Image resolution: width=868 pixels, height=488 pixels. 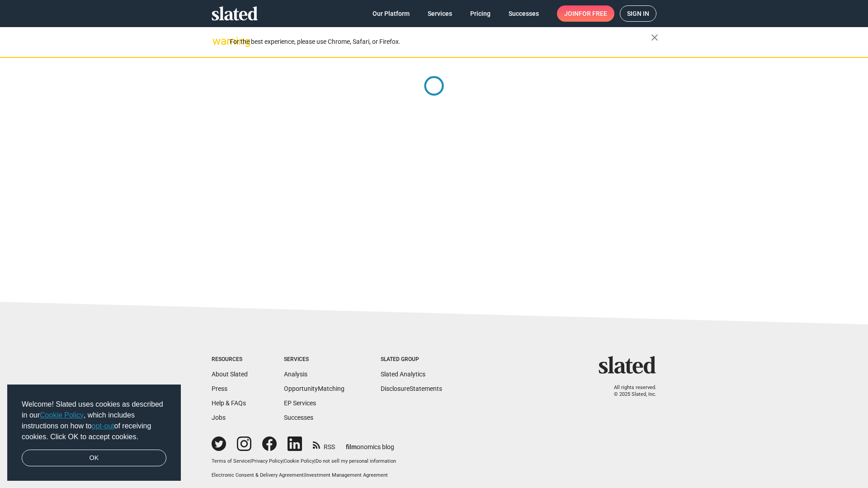 What do you see at coordinates (480, 14) in the screenshot?
I see `a: Pricing` at bounding box center [480, 14].